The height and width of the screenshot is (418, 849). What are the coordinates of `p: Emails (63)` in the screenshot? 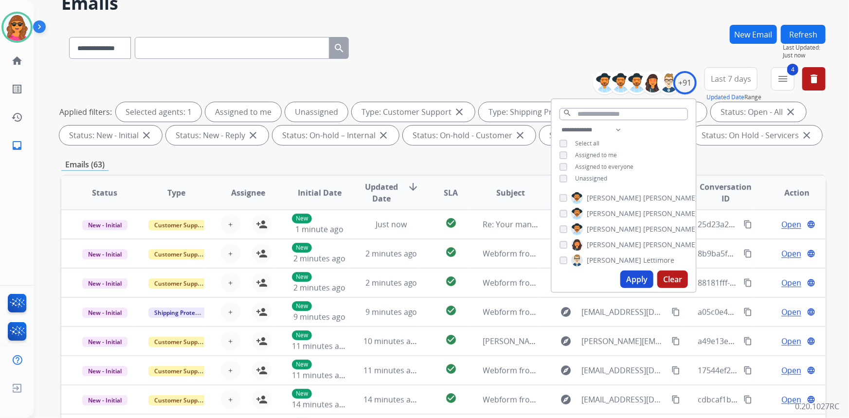 It's located at (85, 164).